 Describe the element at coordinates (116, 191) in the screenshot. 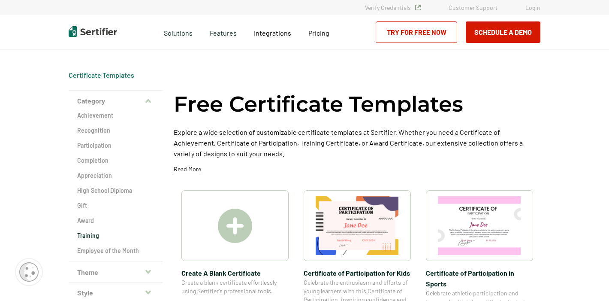

I see `h2: High School Diploma` at that location.